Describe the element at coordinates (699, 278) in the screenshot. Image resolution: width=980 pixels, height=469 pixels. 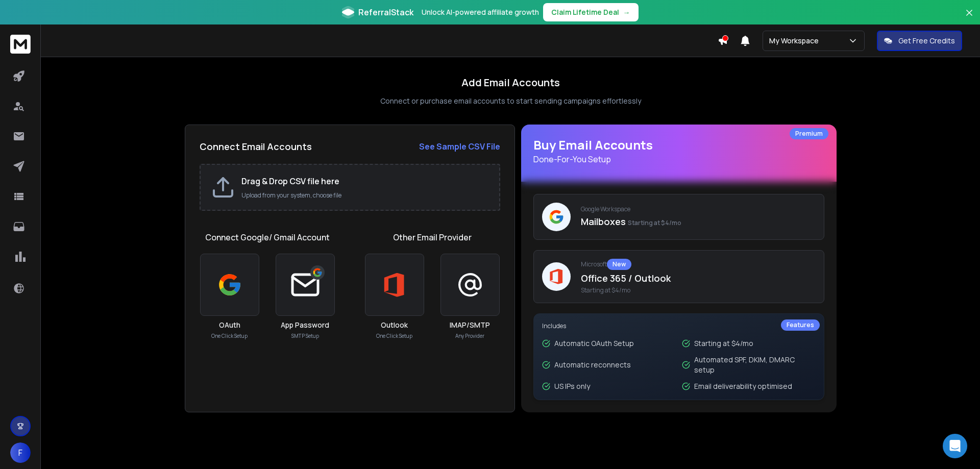
I see `p: Office 365 / Outlook` at that location.